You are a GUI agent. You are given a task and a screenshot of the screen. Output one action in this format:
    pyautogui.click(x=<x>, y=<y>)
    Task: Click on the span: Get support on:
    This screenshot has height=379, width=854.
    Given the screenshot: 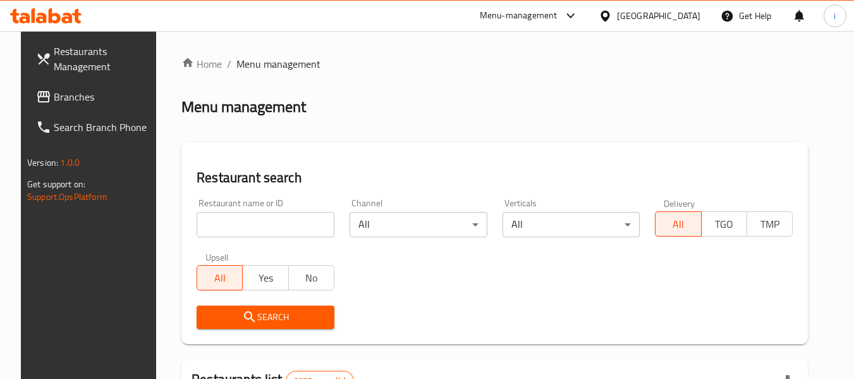 What is the action you would take?
    pyautogui.click(x=56, y=184)
    